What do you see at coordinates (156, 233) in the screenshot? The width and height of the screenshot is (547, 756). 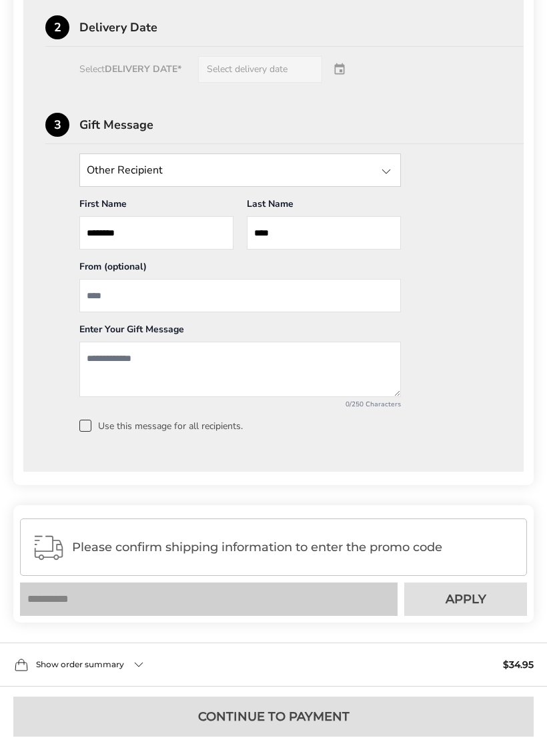 I see `input: First Name` at bounding box center [156, 233].